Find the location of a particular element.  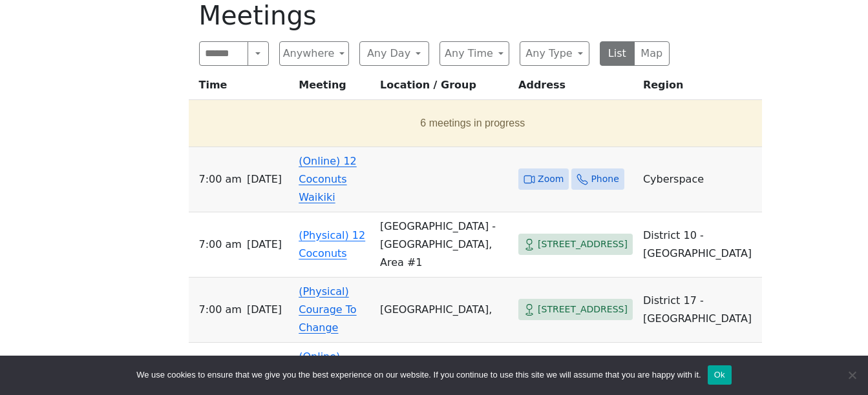

td: Cyberspace is located at coordinates (700, 180).